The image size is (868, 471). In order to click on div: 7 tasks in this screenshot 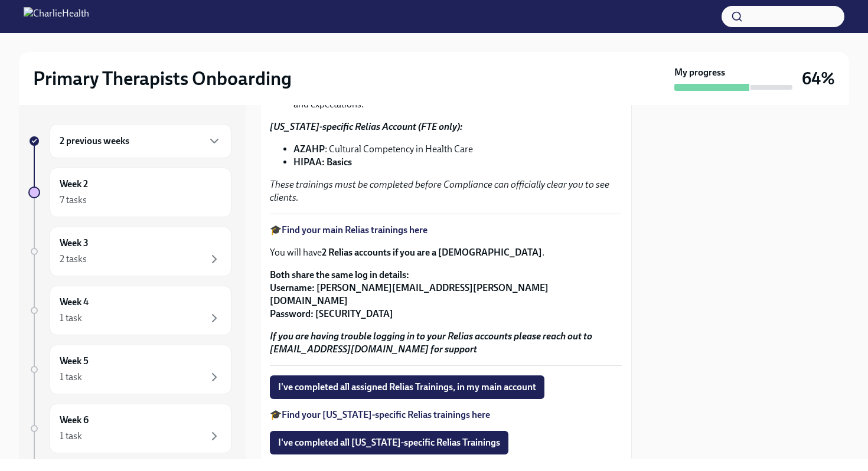, I will do `click(73, 200)`.